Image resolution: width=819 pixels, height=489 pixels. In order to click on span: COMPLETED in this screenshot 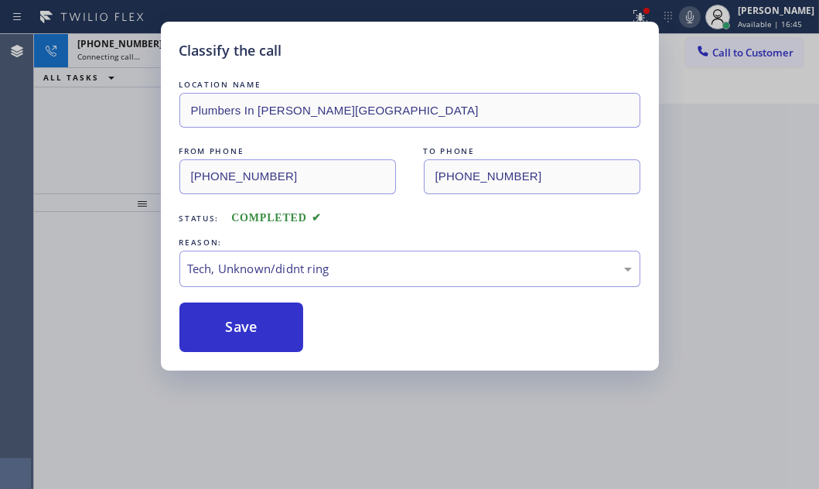, I will do `click(276, 217)`.